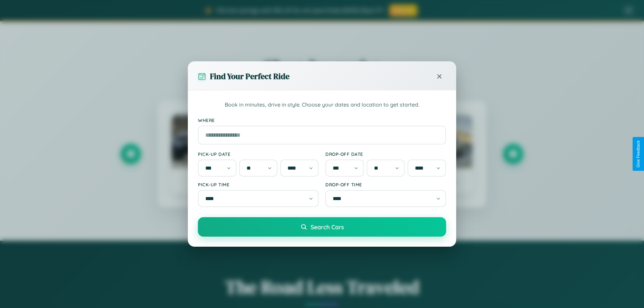  I want to click on button: Search Cars, so click(322, 227).